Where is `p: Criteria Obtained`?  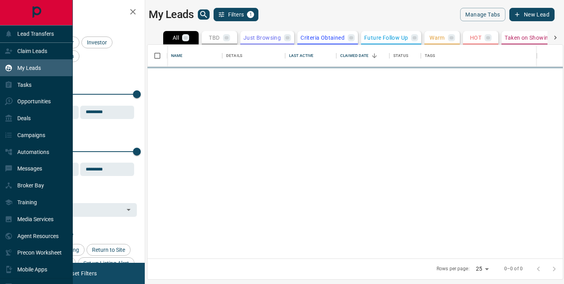
p: Criteria Obtained is located at coordinates (323, 38).